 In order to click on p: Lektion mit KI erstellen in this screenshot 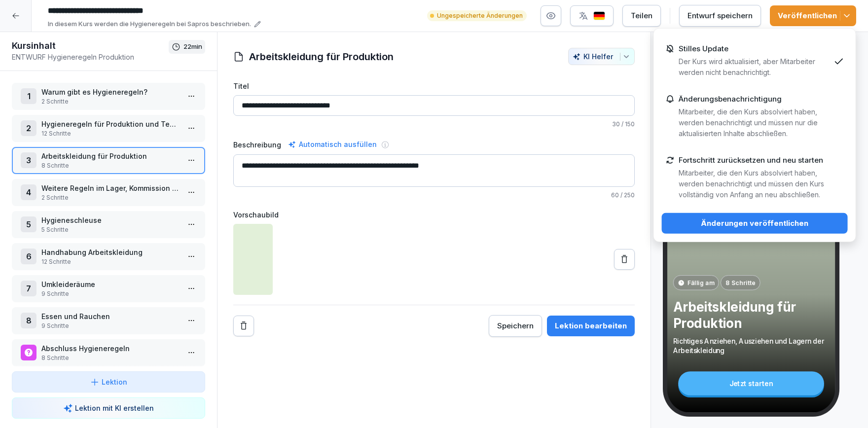, I will do `click(114, 408)`.